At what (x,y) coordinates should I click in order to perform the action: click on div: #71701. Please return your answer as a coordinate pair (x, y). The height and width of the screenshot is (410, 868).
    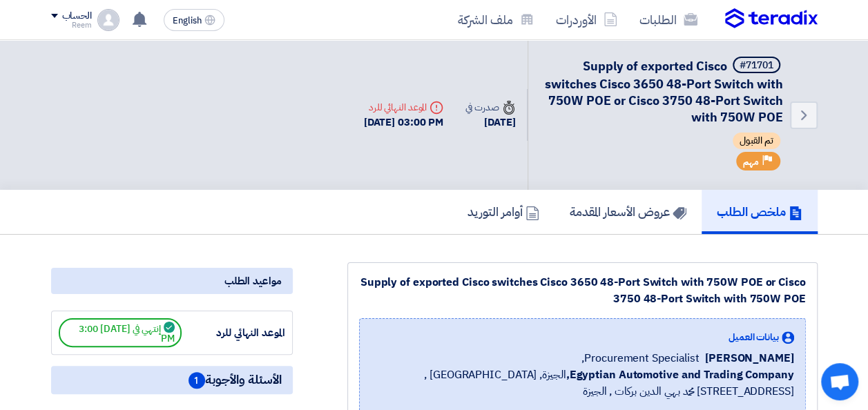
    Looking at the image, I should click on (756, 66).